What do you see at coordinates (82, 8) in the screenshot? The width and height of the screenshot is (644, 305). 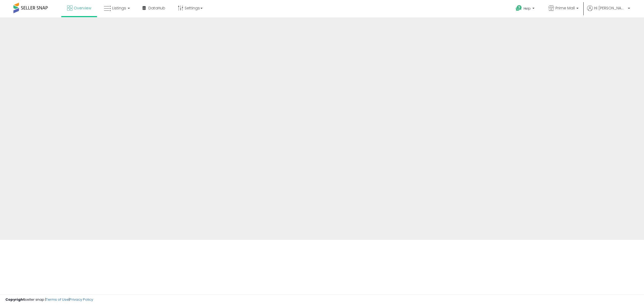 I see `span: Overview` at bounding box center [82, 8].